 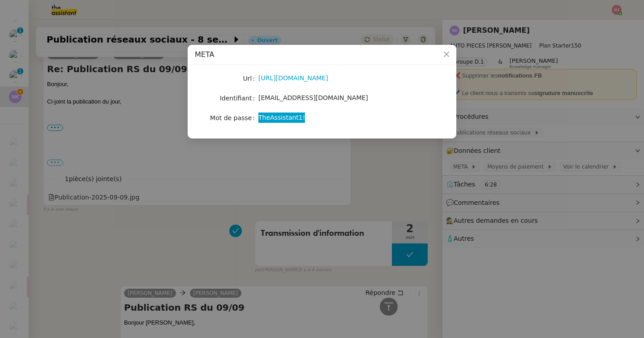 What do you see at coordinates (446, 55) in the screenshot?
I see `button: Close` at bounding box center [446, 55].